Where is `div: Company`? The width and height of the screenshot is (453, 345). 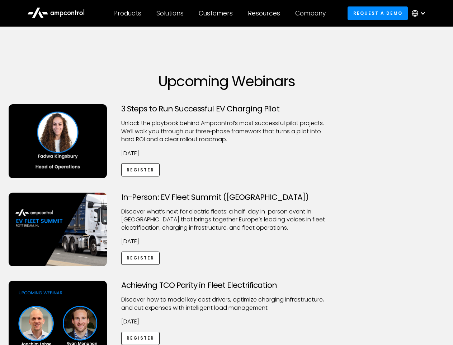
div: Company is located at coordinates (310, 13).